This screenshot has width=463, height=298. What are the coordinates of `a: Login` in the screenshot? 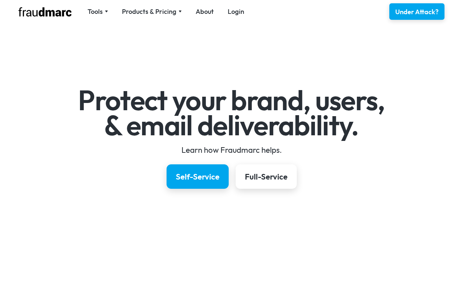 It's located at (236, 12).